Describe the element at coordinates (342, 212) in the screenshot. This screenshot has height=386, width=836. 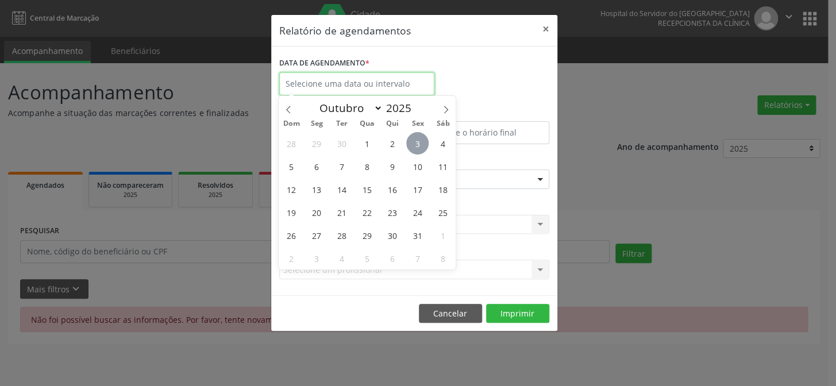
I see `span: Outubro 21, 2025` at that location.